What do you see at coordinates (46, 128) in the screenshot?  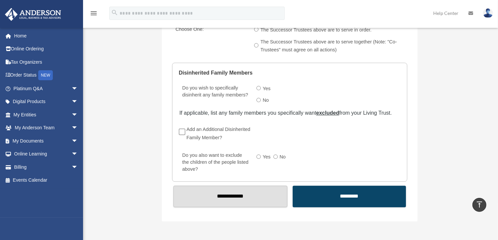 I see `a: My Anderson Teamarrow_drop_down` at bounding box center [46, 128].